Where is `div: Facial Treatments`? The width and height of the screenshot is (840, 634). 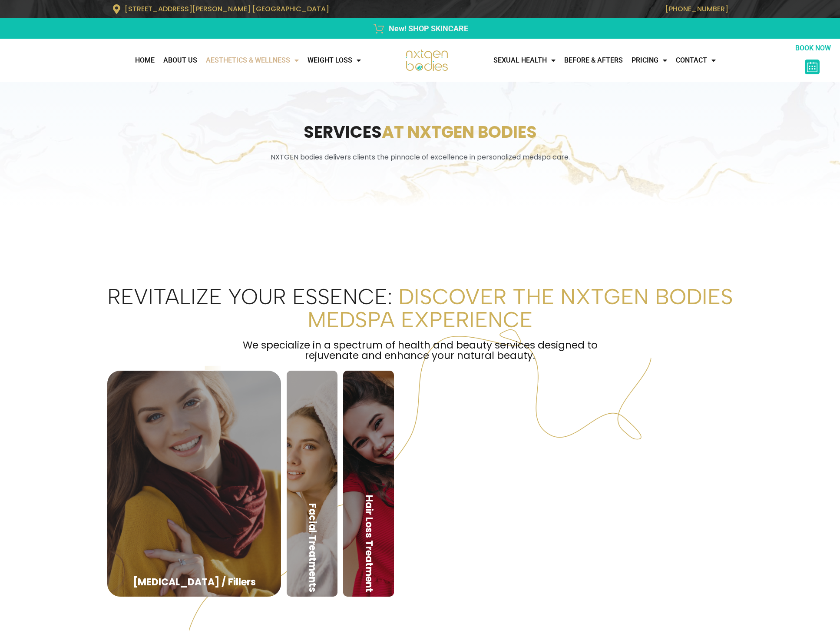 div: Facial Treatments is located at coordinates (312, 547).